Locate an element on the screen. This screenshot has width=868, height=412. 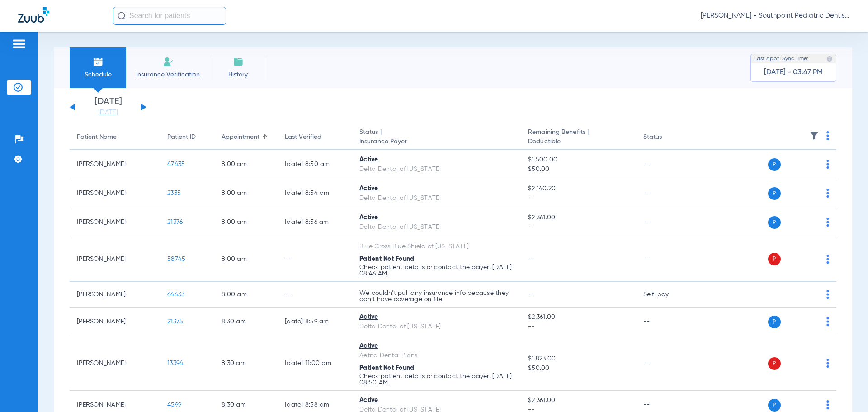
p: We couldn’t pull any insurance info because they don’t have coverage on file. is located at coordinates (436, 296).